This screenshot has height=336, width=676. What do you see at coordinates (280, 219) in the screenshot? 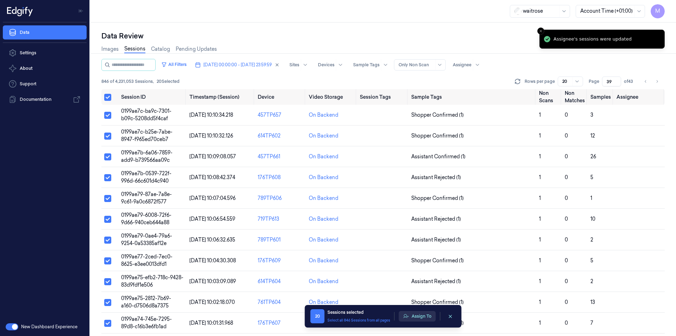
I see `div: 719TP613` at bounding box center [280, 219].